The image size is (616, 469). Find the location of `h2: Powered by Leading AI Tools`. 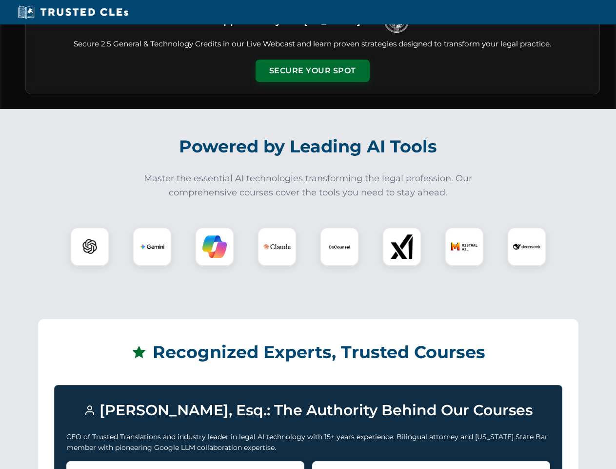

h2: Powered by Leading AI Tools is located at coordinates (308, 146).